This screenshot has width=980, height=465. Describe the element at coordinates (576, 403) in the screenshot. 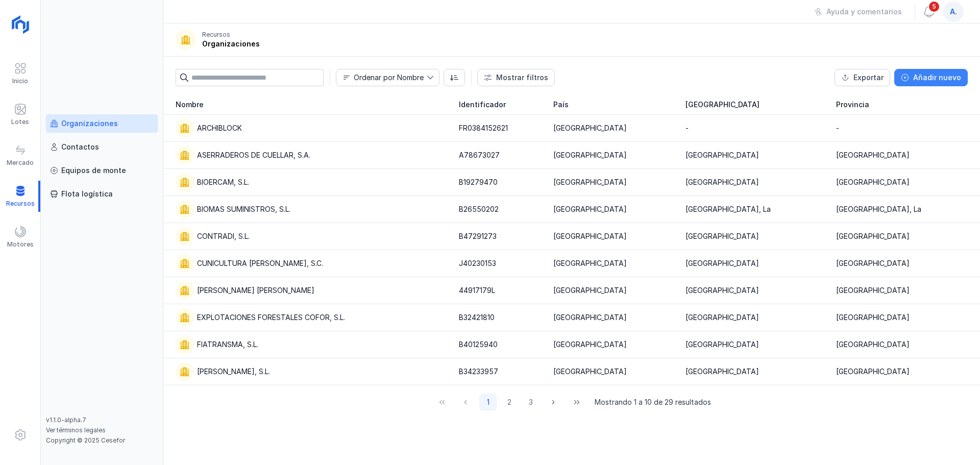

I see `button: Last Page` at that location.